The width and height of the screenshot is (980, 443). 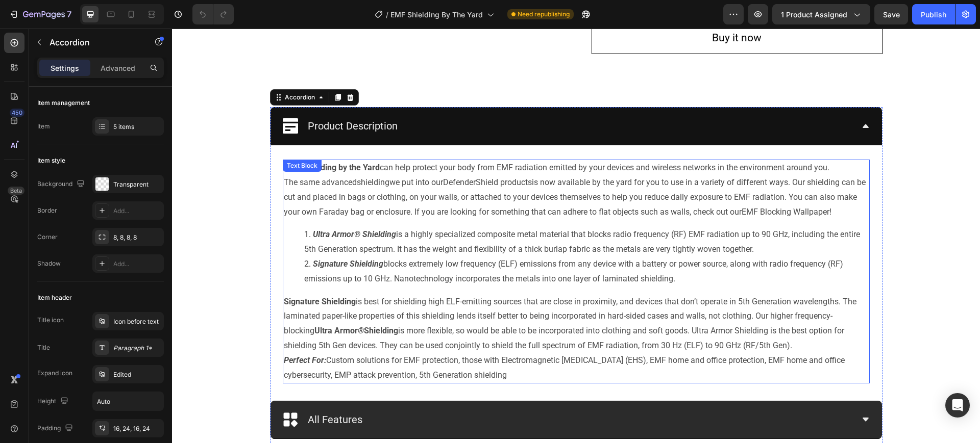 What do you see at coordinates (62, 184) in the screenshot?
I see `div: Background` at bounding box center [62, 184].